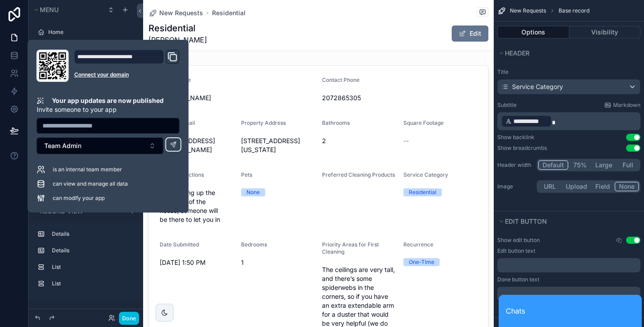  Describe the element at coordinates (506, 105) in the screenshot. I see `label: Subtitle` at that location.